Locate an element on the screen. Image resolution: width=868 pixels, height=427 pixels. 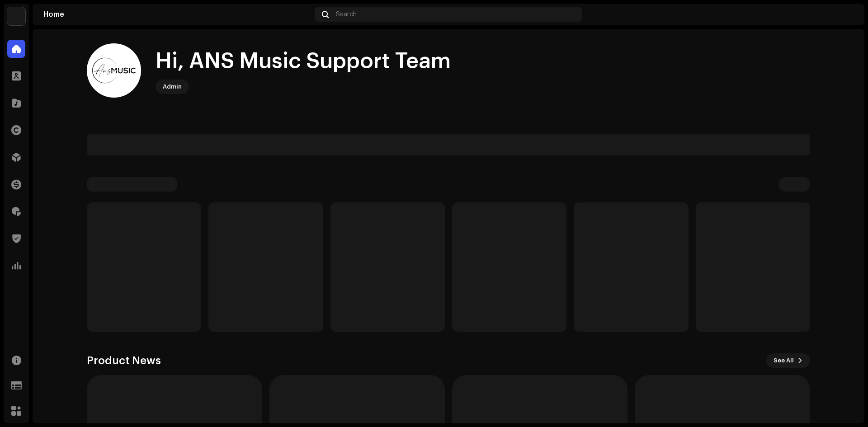
span: See All is located at coordinates (783, 361).